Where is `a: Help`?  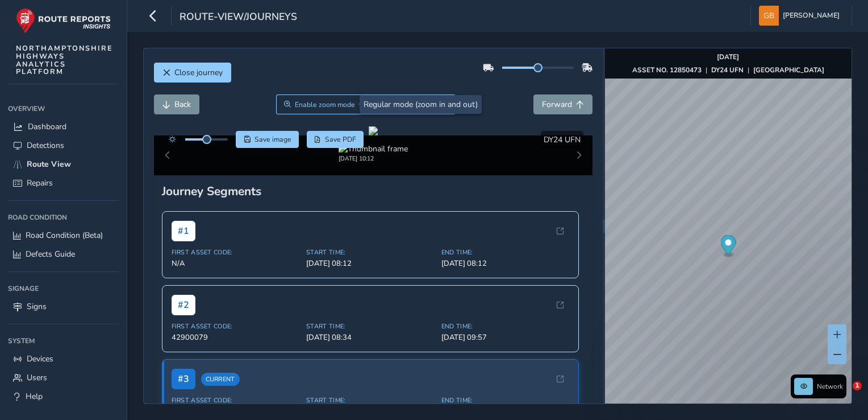 a: Help is located at coordinates (63, 396).